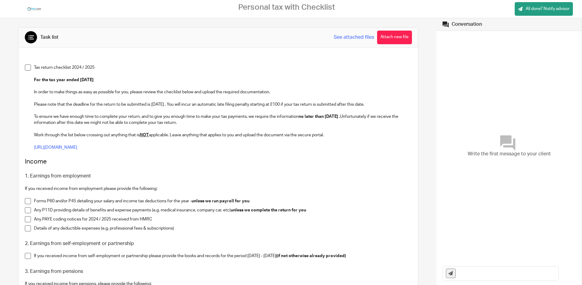  Describe the element at coordinates (509, 154) in the screenshot. I see `span: Write the first message to your client` at that location.